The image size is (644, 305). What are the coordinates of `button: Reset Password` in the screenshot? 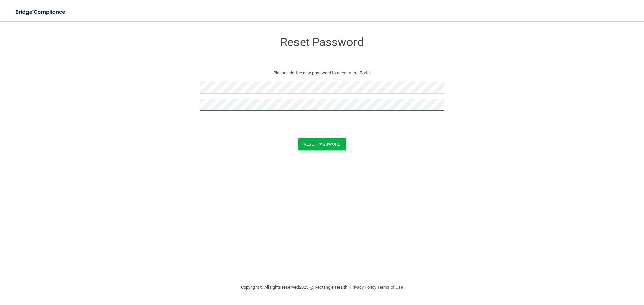 It's located at (322, 144).